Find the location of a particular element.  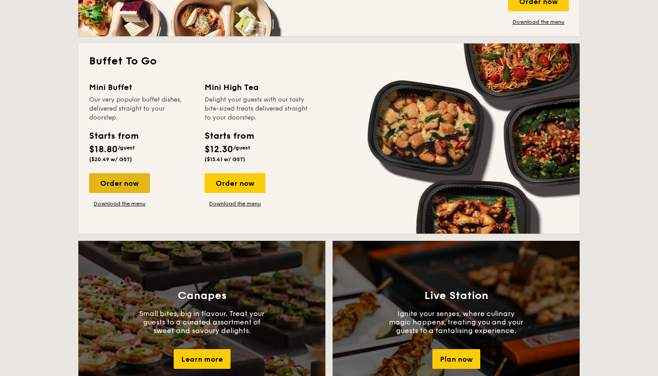

div: Our very popular buffet dishes, delivered straight to your doorstep. is located at coordinates (141, 109).